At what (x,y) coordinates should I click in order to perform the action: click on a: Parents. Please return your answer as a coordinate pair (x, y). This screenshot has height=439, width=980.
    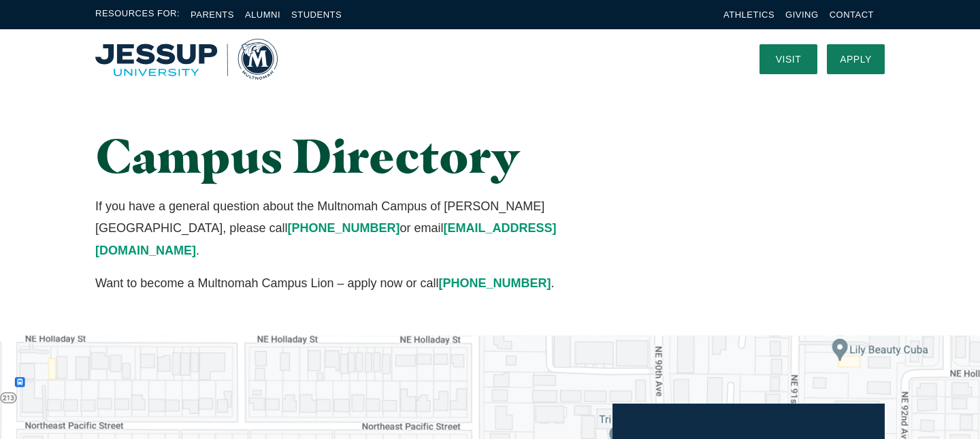
    Looking at the image, I should click on (212, 14).